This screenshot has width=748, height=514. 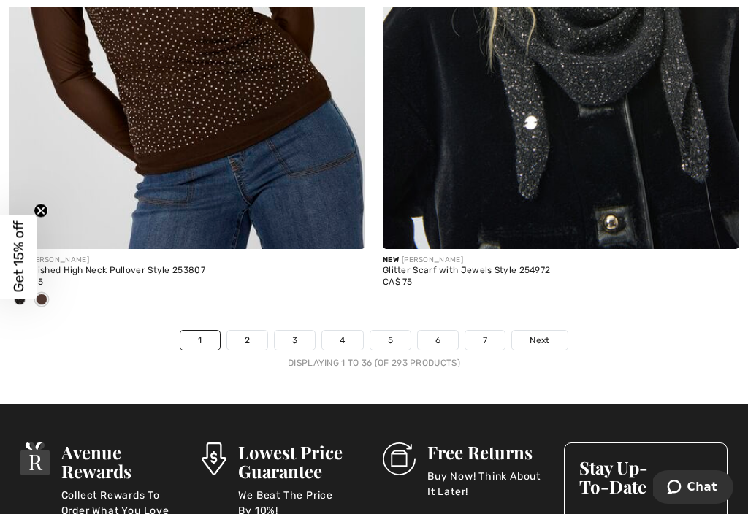 I want to click on div: Glitter Scarf with Jewels Style 254972, so click(x=561, y=271).